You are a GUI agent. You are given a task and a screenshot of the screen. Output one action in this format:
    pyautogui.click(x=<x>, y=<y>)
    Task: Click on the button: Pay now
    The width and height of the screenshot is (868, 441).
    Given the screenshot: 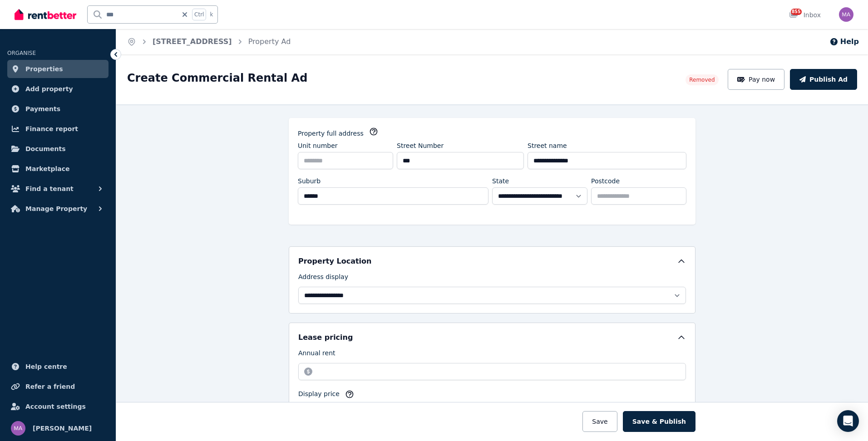 What is the action you would take?
    pyautogui.click(x=756, y=79)
    